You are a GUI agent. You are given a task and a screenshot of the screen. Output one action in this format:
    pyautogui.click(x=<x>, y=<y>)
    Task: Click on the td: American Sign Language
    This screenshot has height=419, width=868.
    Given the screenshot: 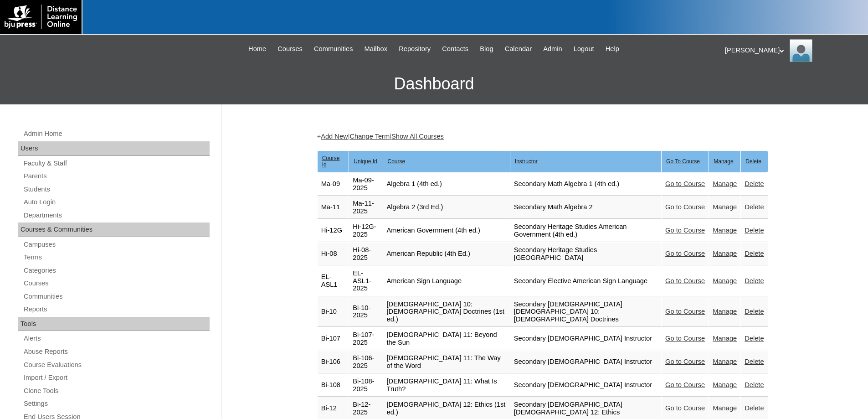 What is the action you would take?
    pyautogui.click(x=446, y=281)
    